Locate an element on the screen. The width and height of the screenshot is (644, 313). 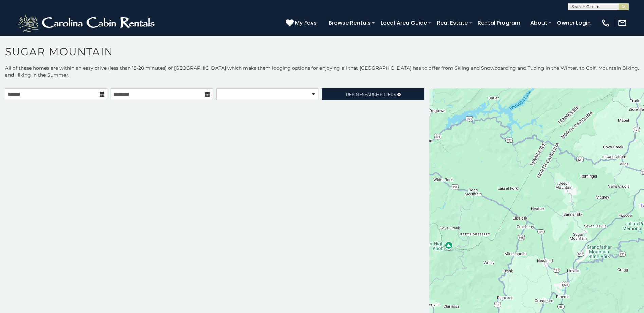
a: Rental Program is located at coordinates (499, 23).